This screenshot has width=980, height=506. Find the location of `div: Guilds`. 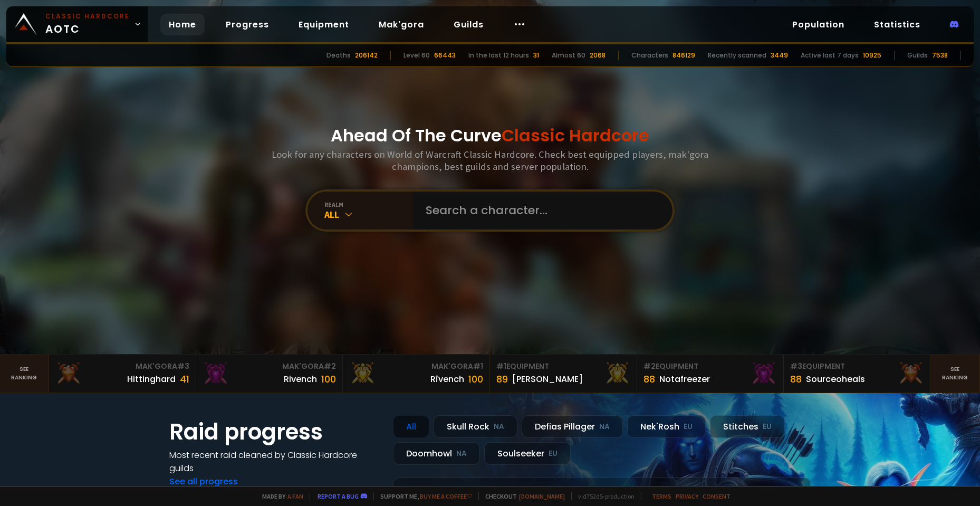

div: Guilds is located at coordinates (917, 55).